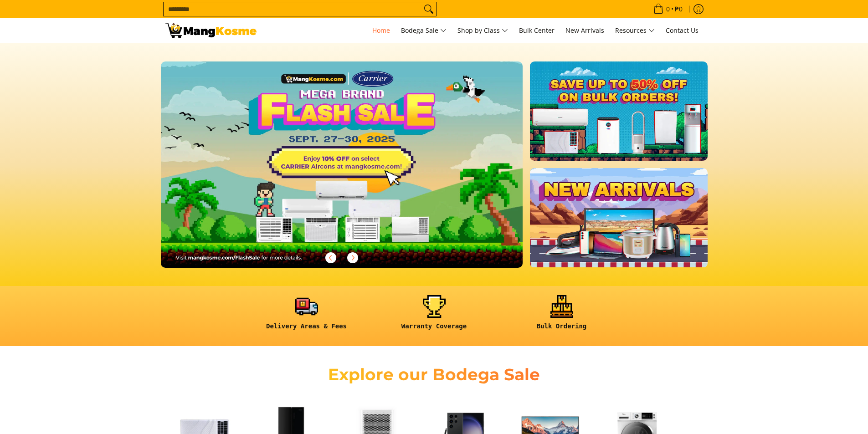 The image size is (868, 434). What do you see at coordinates (584, 30) in the screenshot?
I see `a: New Arrivals` at bounding box center [584, 30].